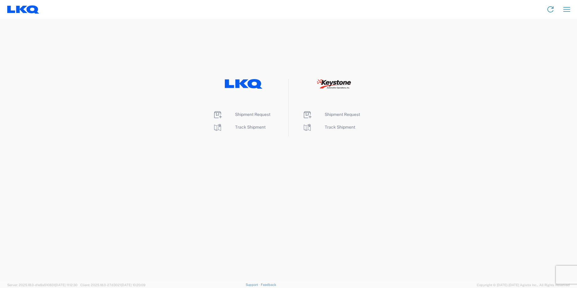  What do you see at coordinates (42, 285) in the screenshot?
I see `span: Server: 2025.18.0-d1e9a510831` at bounding box center [42, 285].